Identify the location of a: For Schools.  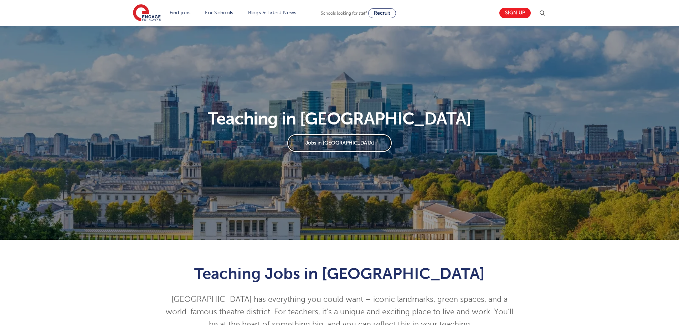
(219, 12).